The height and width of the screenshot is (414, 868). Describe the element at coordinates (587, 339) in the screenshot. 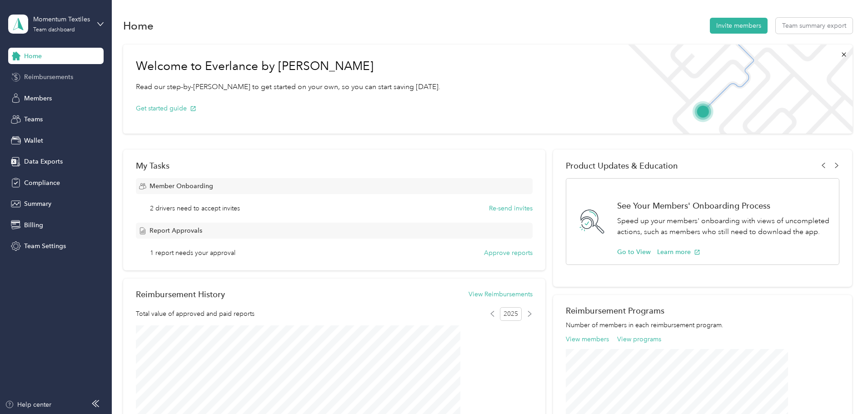

I see `button: View members` at that location.